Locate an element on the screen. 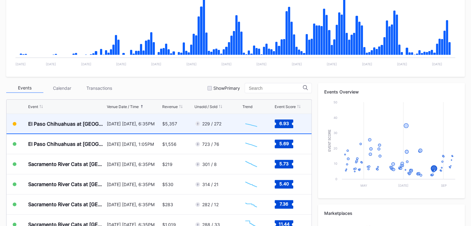 This screenshot has width=471, height=226. div: Venue Date / Time is located at coordinates (123, 107).